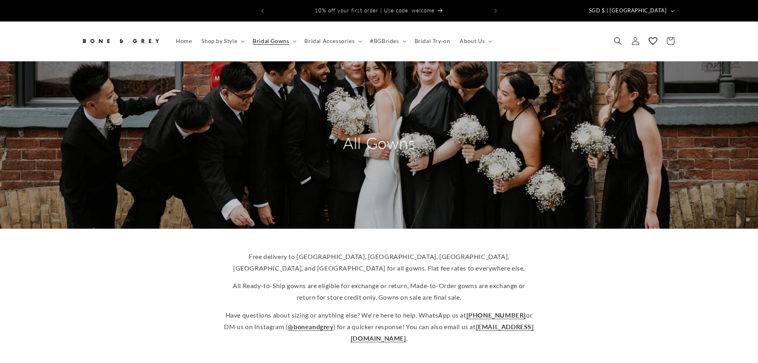 The width and height of the screenshot is (758, 363). I want to click on span: Bridal Accessories, so click(330, 41).